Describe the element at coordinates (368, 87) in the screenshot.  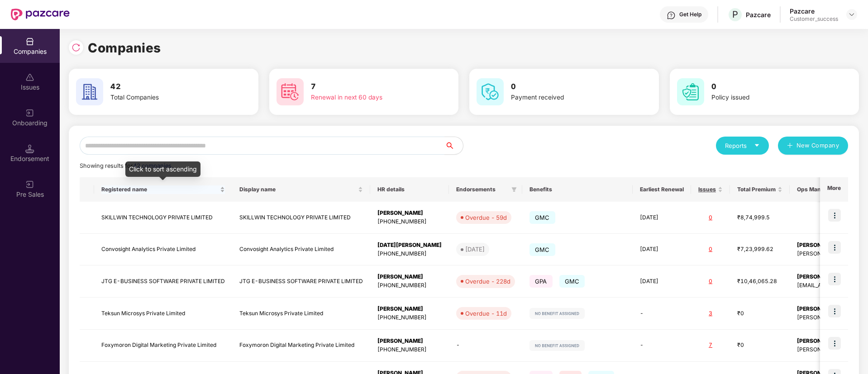
I see `h3: 7` at that location.